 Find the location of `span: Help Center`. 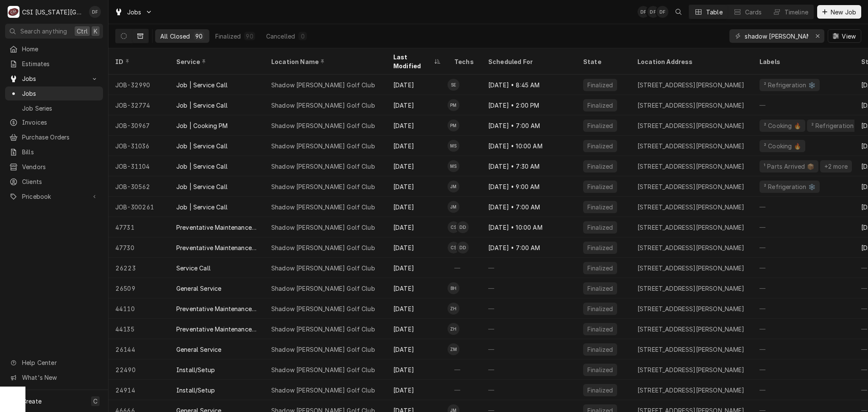

span: Help Center is located at coordinates (60, 363).